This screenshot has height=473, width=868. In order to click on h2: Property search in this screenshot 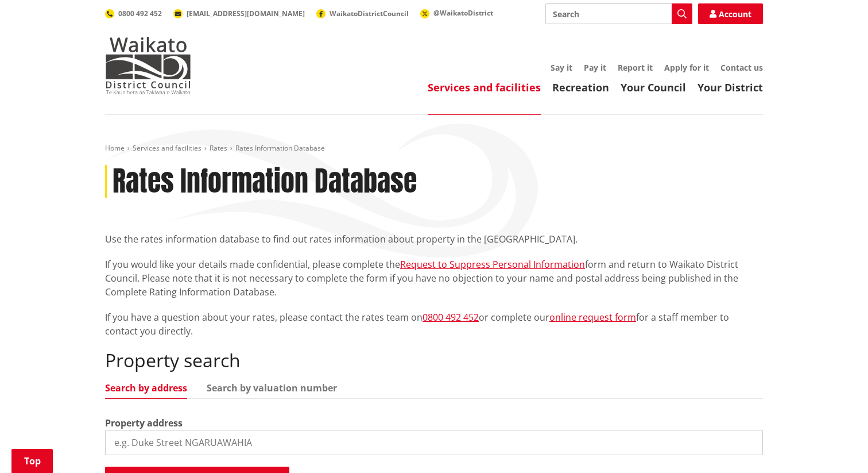, I will do `click(434, 360)`.